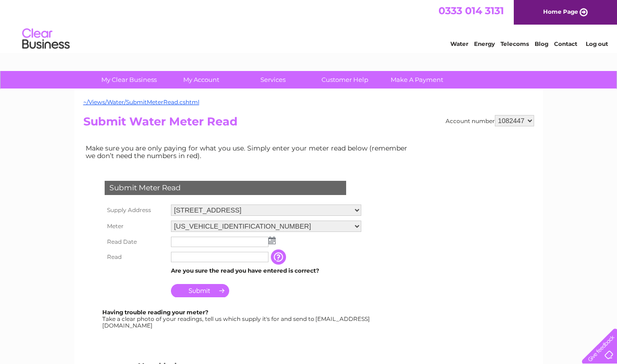 The image size is (617, 364). I want to click on a: Telecoms, so click(515, 44).